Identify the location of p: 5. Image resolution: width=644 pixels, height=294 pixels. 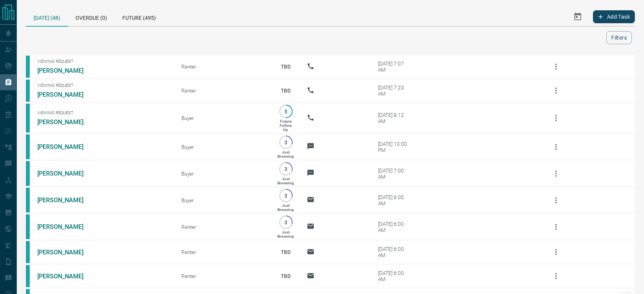
(286, 111).